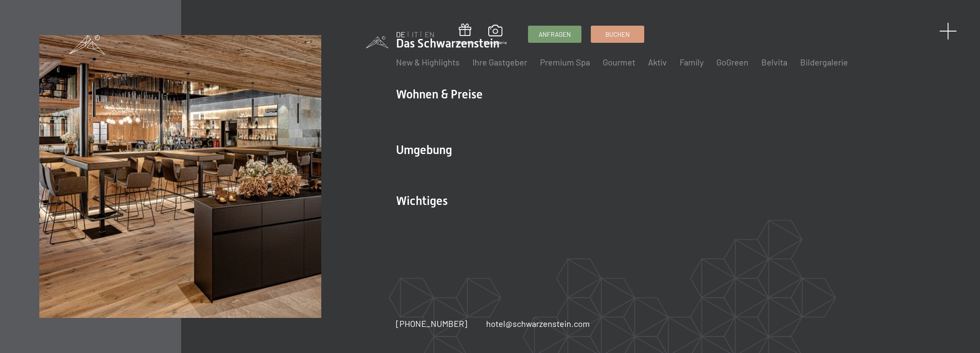 This screenshot has width=980, height=353. I want to click on a: Premium Spa, so click(565, 62).